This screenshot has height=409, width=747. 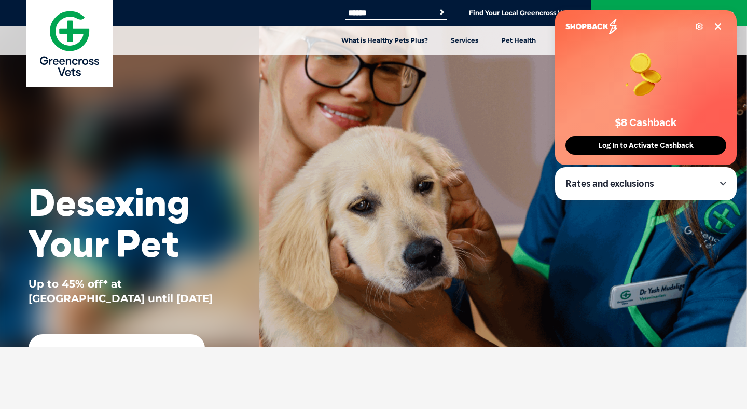 I want to click on a: What is Healthy Pets Plus?, so click(x=384, y=40).